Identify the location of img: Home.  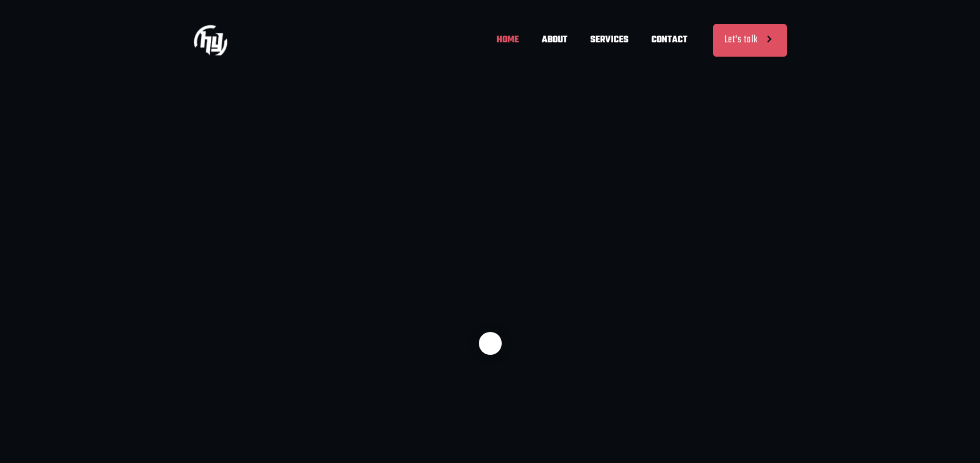
(211, 40).